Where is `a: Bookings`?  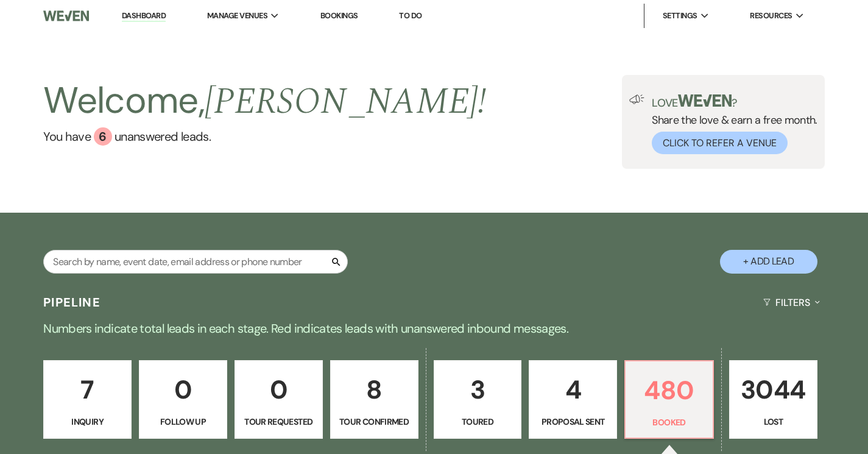 a: Bookings is located at coordinates (339, 15).